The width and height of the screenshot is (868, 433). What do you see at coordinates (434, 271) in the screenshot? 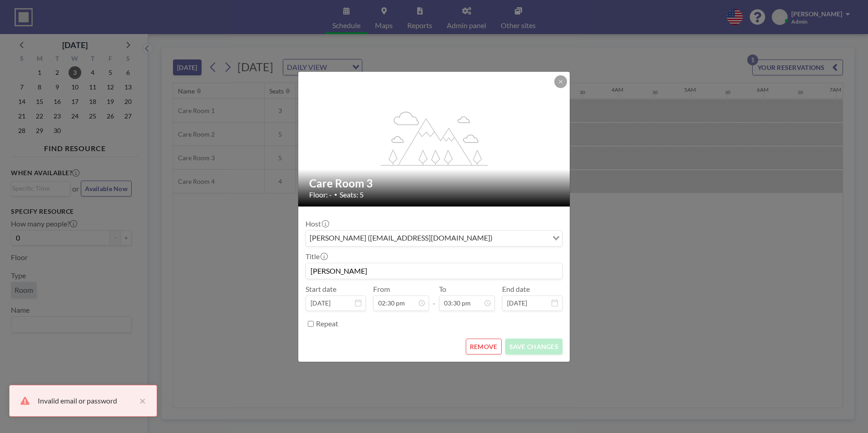
I see `input: (No title)` at bounding box center [434, 271].